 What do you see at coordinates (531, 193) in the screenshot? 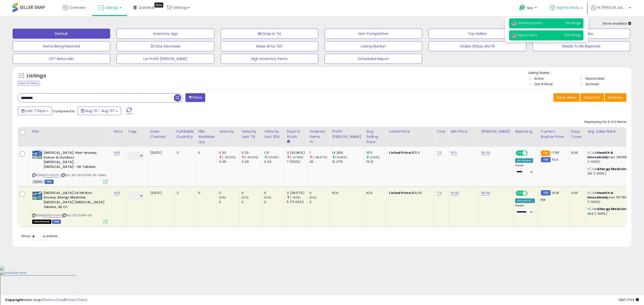
I see `span: OFF` at bounding box center [531, 193].